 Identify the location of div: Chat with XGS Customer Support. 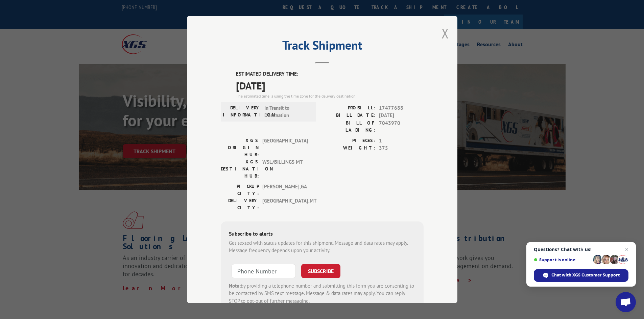
(581, 275).